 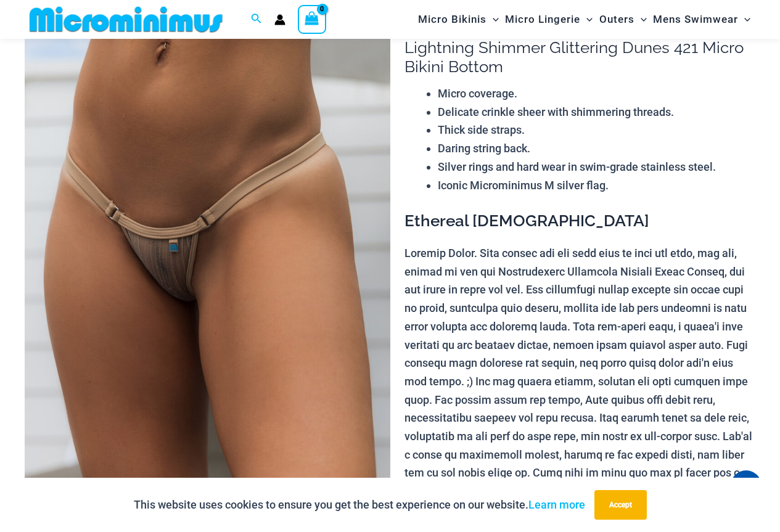 What do you see at coordinates (126, 19) in the screenshot?
I see `img: MM SHOP LOGO FLAT` at bounding box center [126, 19].